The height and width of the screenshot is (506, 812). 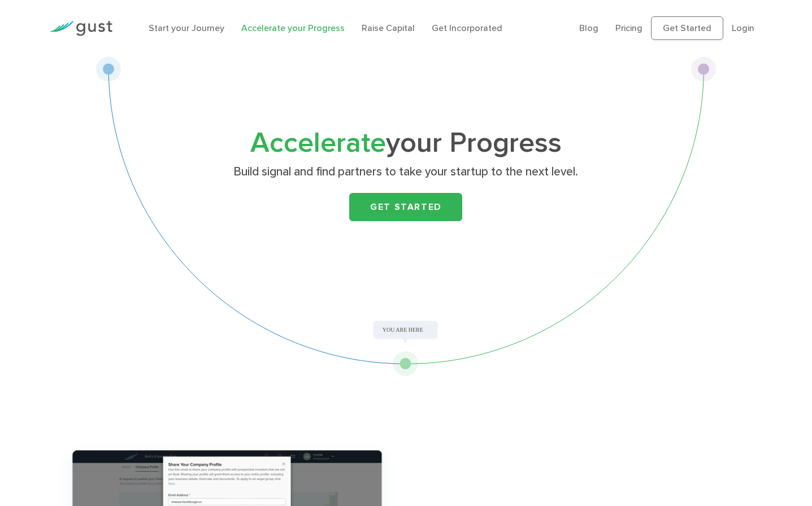 I want to click on a: Blog, so click(x=589, y=28).